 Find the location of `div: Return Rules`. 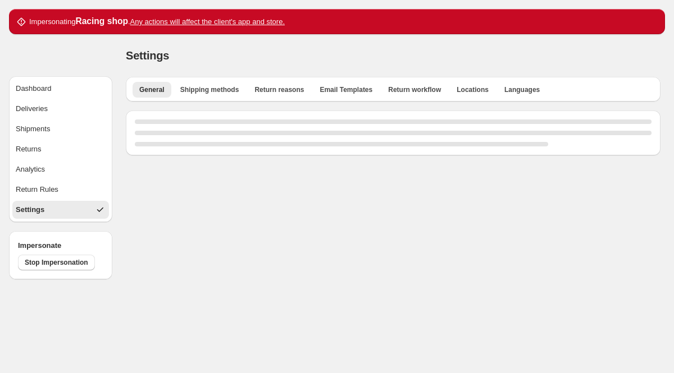

div: Return Rules is located at coordinates (37, 190).